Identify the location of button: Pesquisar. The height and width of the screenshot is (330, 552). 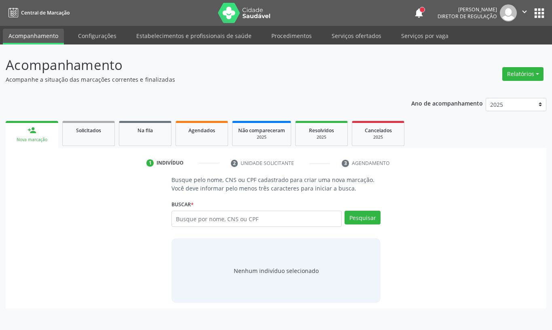
(362, 218).